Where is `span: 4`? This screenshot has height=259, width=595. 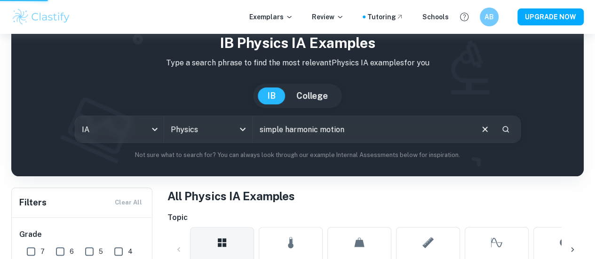
span: 4 is located at coordinates (130, 252).